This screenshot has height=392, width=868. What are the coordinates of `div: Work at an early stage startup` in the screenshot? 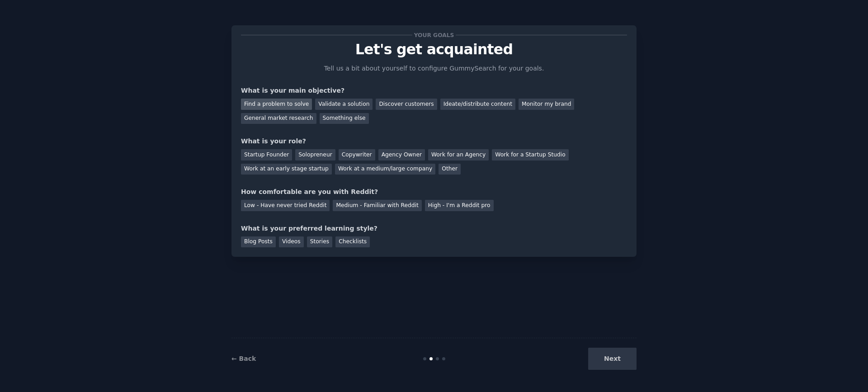 It's located at (286, 169).